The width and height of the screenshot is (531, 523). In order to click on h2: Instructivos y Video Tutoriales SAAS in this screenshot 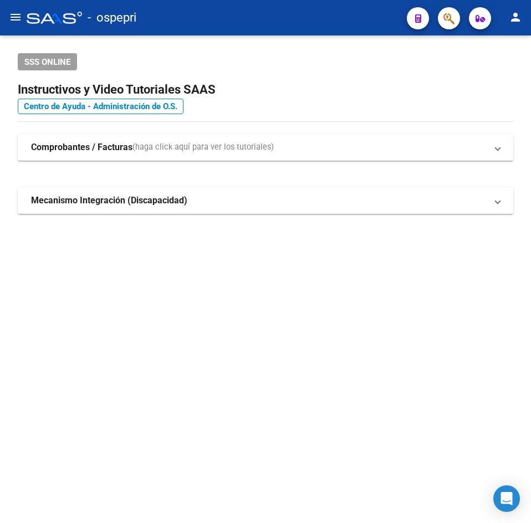, I will do `click(265, 90)`.